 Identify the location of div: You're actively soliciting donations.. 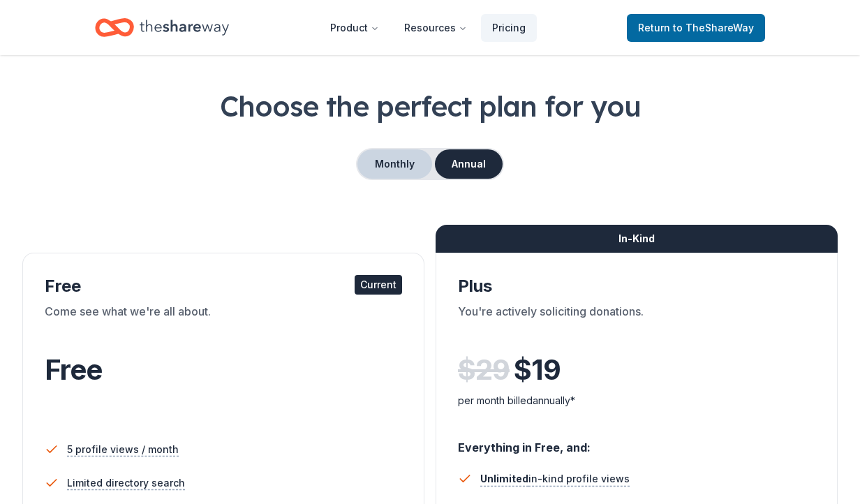
(636, 322).